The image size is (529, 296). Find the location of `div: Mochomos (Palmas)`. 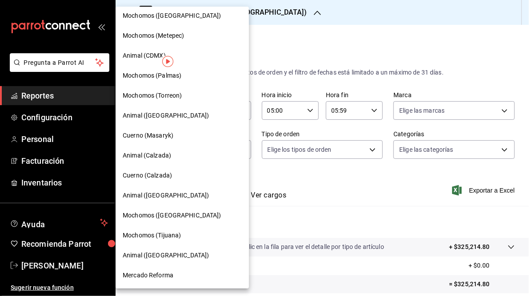

div: Mochomos (Palmas) is located at coordinates (182, 76).